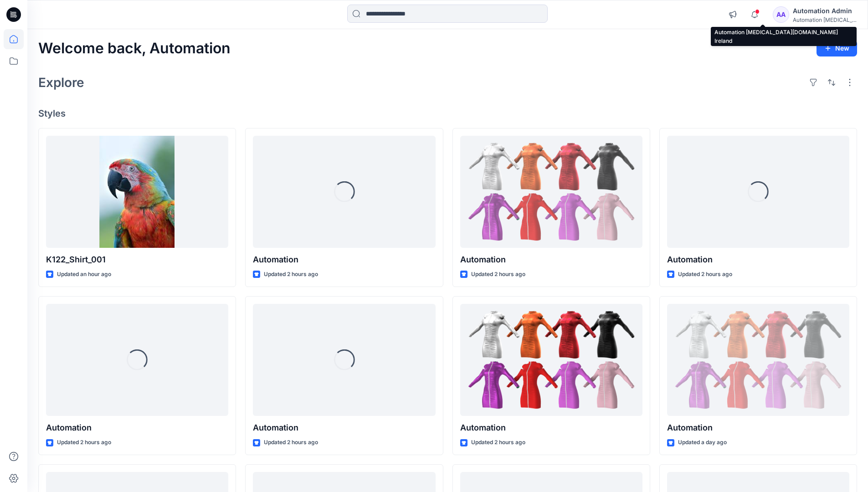 The height and width of the screenshot is (492, 868). I want to click on button: New, so click(837, 49).